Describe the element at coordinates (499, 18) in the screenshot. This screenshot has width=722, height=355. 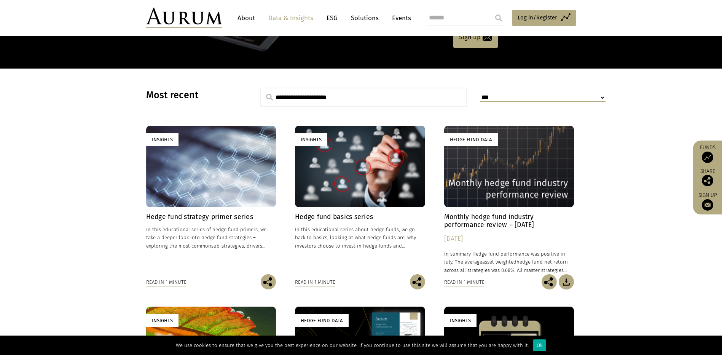
I see `input: Submit` at that location.